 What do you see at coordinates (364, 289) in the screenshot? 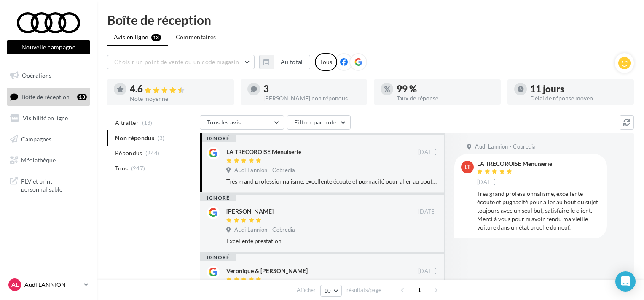
I see `span: résultats/page` at bounding box center [364, 289].